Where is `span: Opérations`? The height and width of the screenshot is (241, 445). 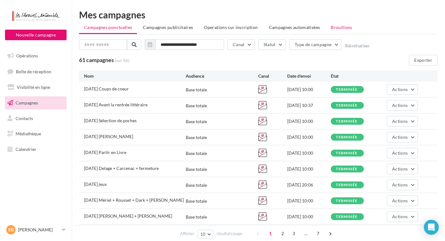
span: Opérations is located at coordinates (27, 55).